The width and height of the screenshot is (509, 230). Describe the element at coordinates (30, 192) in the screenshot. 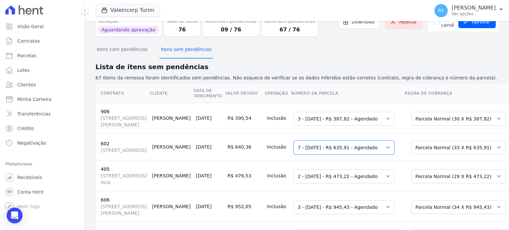

I see `span: Conta Hent` at that location.